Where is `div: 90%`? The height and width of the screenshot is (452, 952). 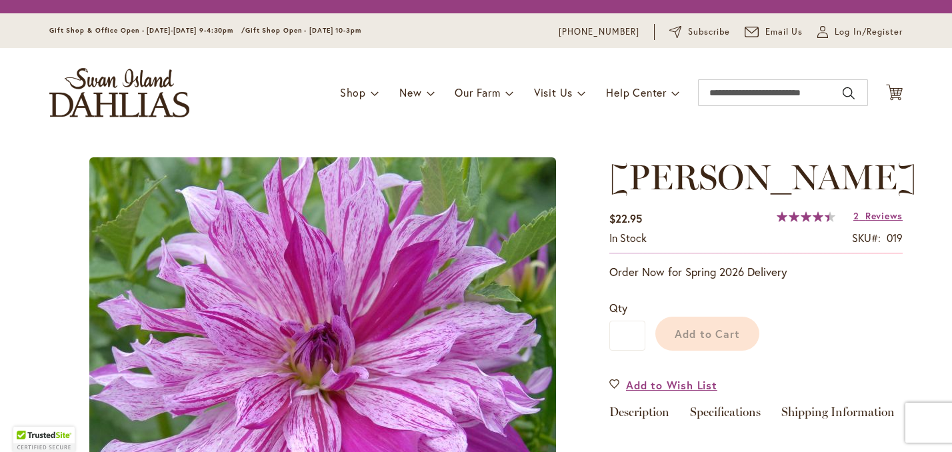
div: 90% is located at coordinates (806, 217).